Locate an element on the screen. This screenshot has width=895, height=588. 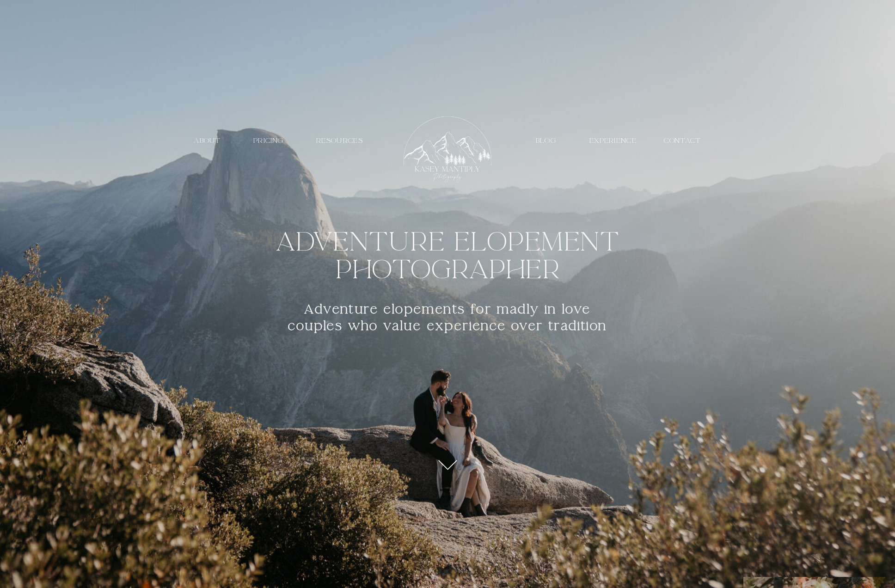
a: Blog is located at coordinates (546, 140).